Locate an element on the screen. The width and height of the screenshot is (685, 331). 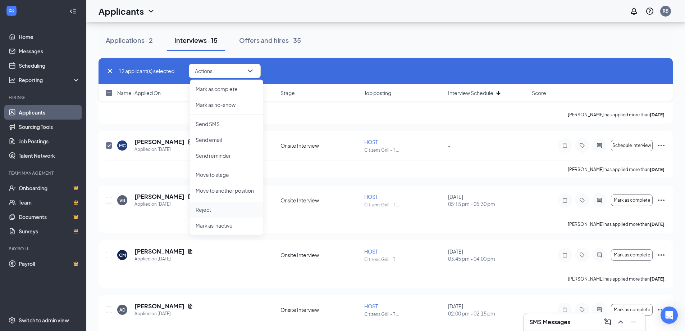
p: Move to stage is located at coordinates (227, 175).